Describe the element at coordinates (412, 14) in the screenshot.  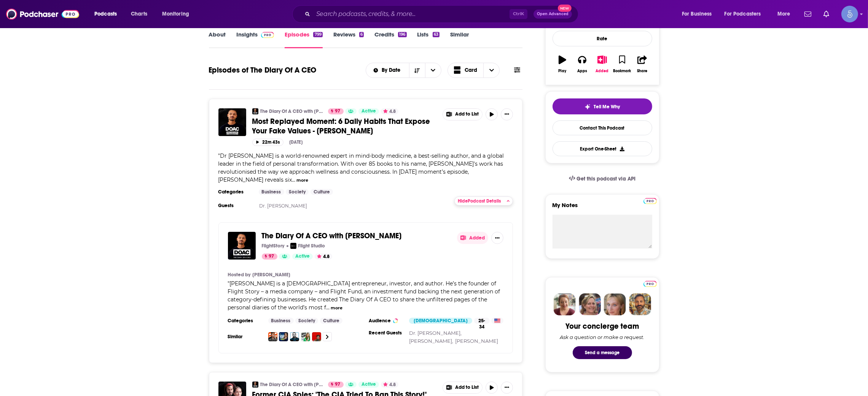
I see `input: Search podcasts, credits, & more...` at that location.